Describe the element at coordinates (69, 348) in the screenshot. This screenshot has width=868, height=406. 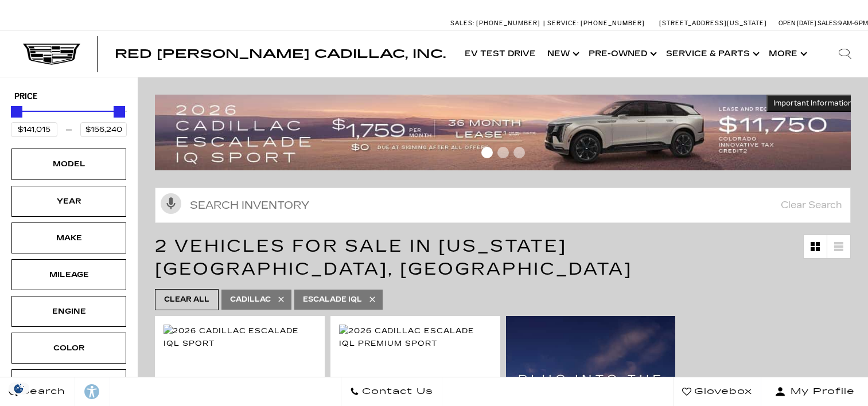
I see `div: Color` at that location.